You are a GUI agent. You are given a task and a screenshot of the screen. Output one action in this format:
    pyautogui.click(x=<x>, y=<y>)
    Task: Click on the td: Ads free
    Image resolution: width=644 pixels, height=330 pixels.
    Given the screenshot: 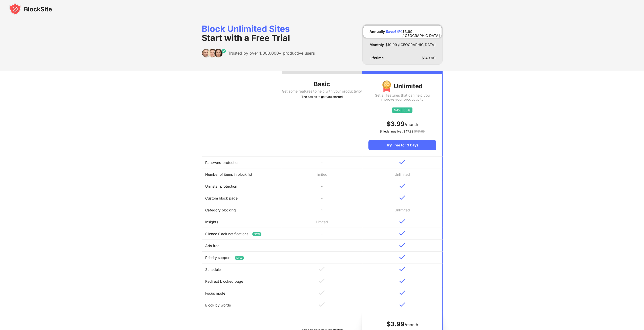 What is the action you would take?
    pyautogui.click(x=242, y=246)
    